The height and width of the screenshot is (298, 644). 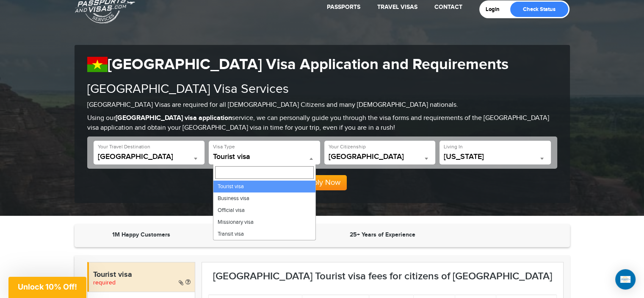 What do you see at coordinates (264, 234) in the screenshot?
I see `li: Transit visa` at bounding box center [264, 234].